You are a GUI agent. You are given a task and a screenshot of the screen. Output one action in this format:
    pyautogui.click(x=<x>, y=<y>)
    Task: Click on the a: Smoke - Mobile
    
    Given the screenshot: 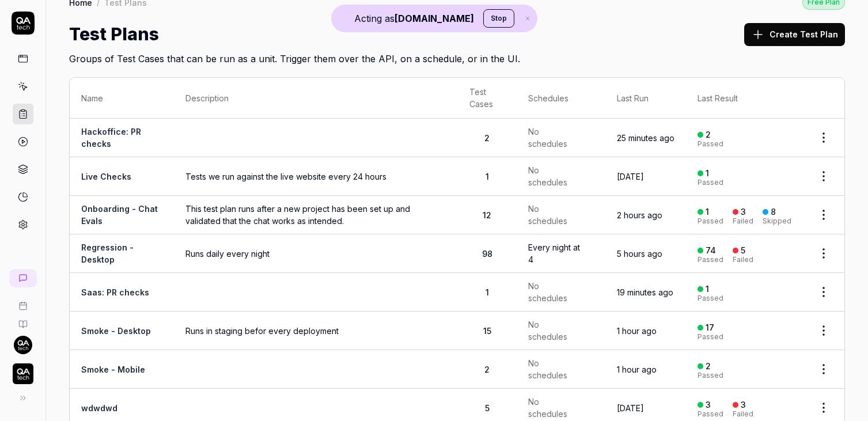 What is the action you would take?
    pyautogui.click(x=113, y=369)
    